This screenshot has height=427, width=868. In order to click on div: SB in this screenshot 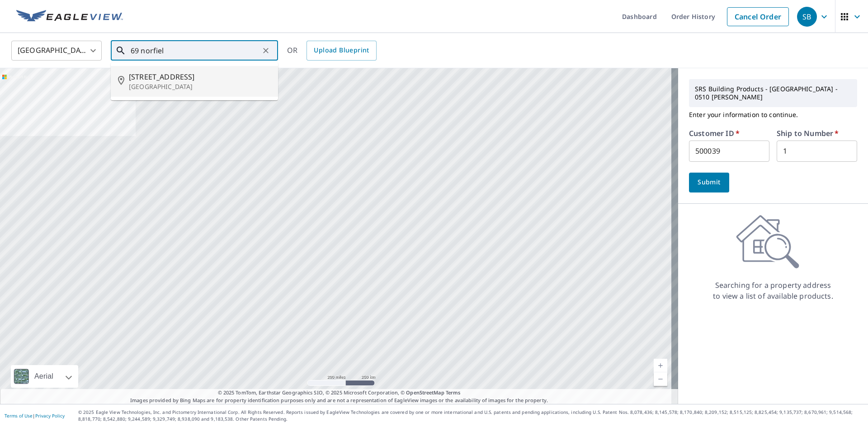, I will do `click(807, 17)`.